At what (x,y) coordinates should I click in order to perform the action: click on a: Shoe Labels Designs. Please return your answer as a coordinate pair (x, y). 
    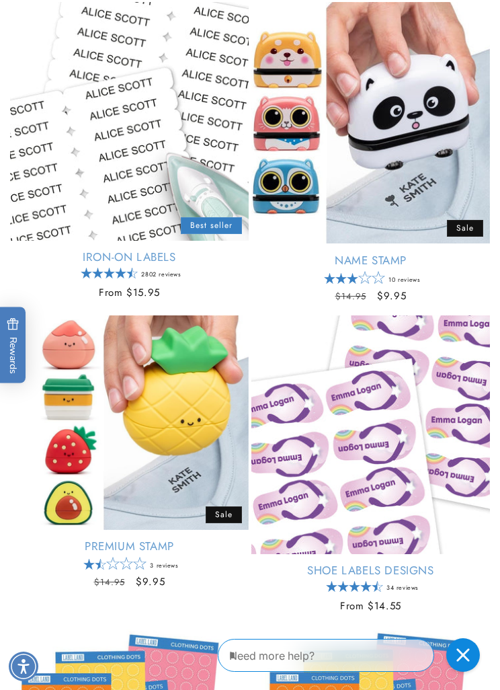
    Looking at the image, I should click on (371, 570).